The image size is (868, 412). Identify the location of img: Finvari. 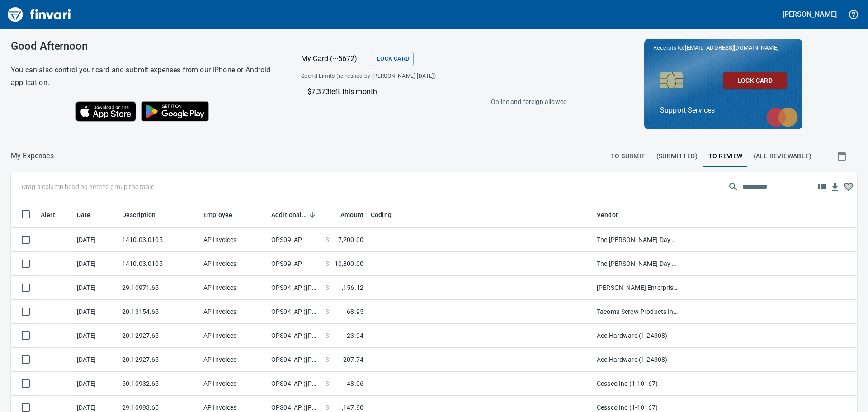
(39, 15).